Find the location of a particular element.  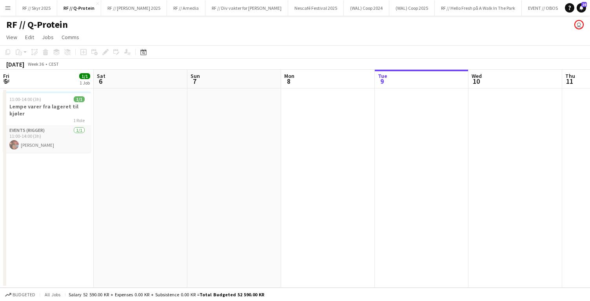

span: Edit is located at coordinates (29, 37).